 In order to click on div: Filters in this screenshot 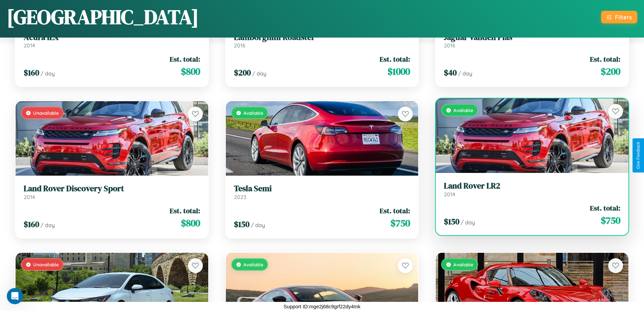, I will do `click(624, 17)`.